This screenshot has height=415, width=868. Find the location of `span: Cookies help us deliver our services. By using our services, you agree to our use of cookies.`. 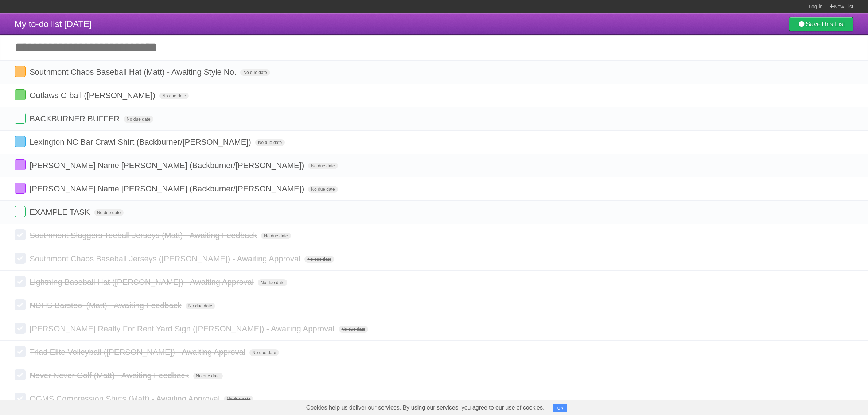

span: Cookies help us deliver our services. By using our services, you agree to our use of cookies. is located at coordinates (425, 408).